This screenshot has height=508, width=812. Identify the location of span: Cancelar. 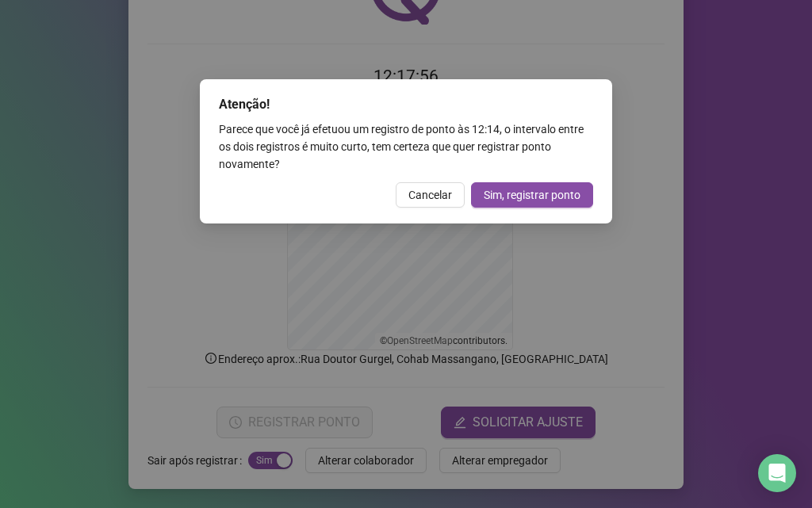
(430, 196).